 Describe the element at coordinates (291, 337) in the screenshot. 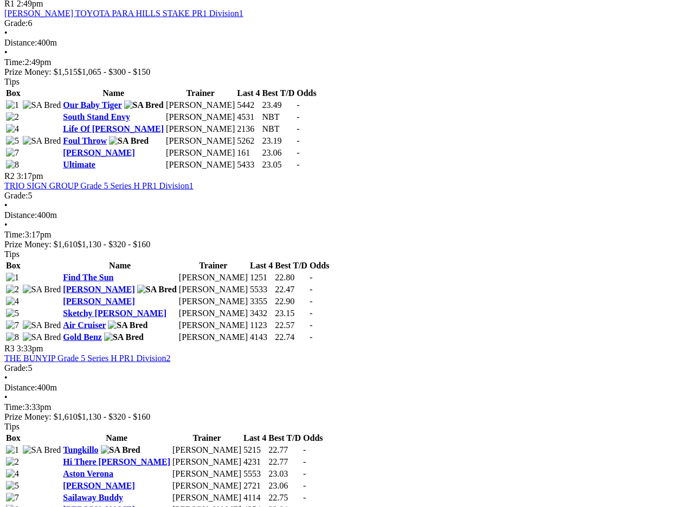

I see `td: 22.74` at that location.